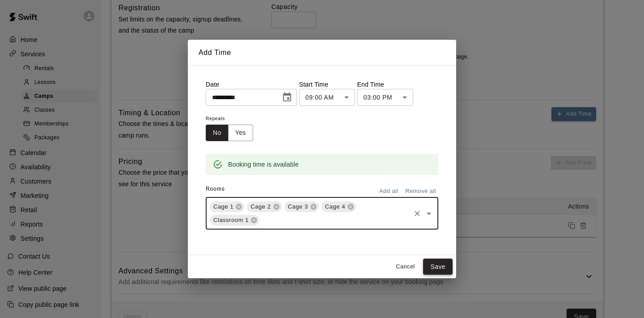  What do you see at coordinates (327, 97) in the screenshot?
I see `div: 09:00 AM` at bounding box center [327, 97].